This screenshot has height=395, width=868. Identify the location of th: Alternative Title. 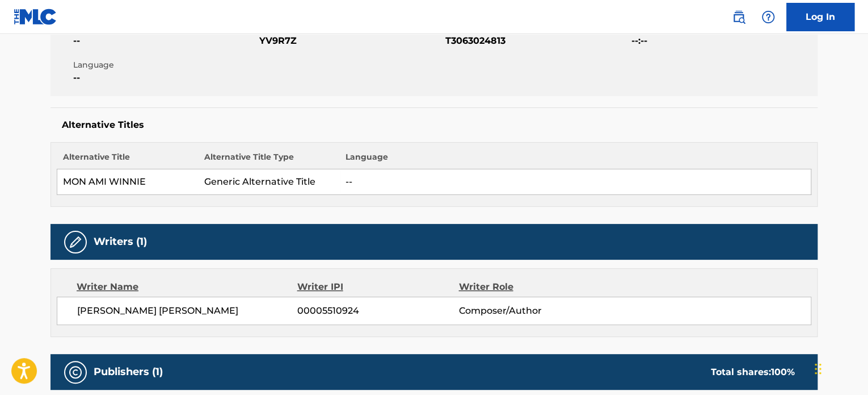
(128, 160).